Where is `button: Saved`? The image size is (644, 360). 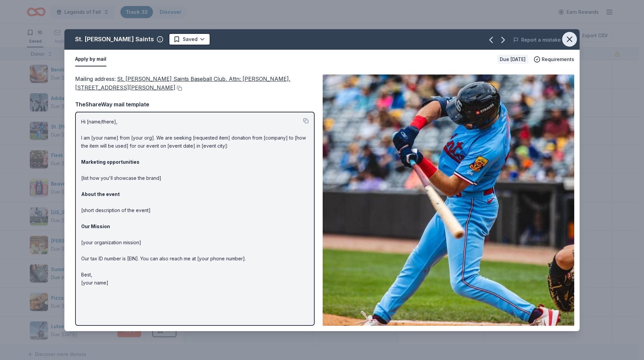 button: Saved is located at coordinates (189, 40).